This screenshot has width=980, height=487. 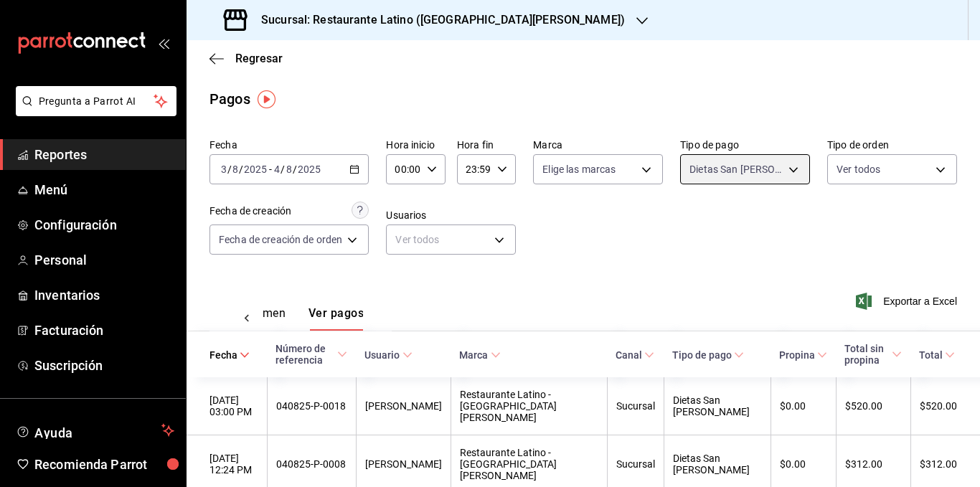 What do you see at coordinates (289, 145) in the screenshot?
I see `label: Fecha` at bounding box center [289, 145].